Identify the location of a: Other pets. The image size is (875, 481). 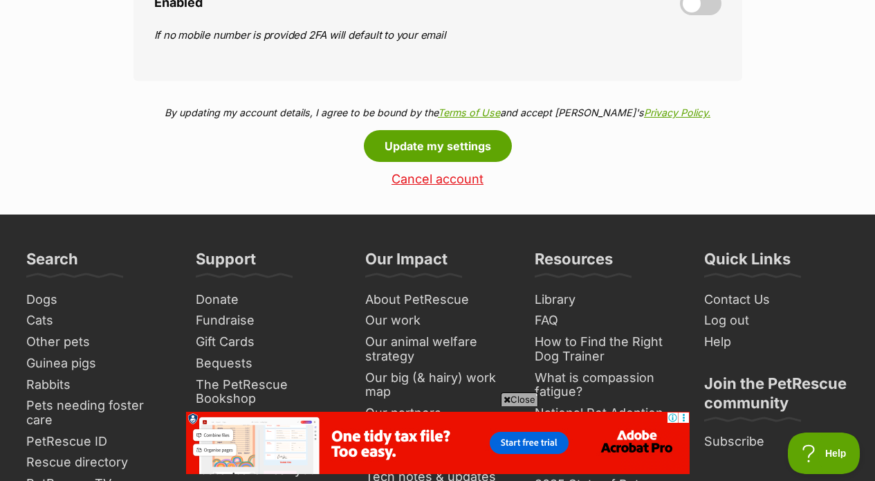
(98, 342).